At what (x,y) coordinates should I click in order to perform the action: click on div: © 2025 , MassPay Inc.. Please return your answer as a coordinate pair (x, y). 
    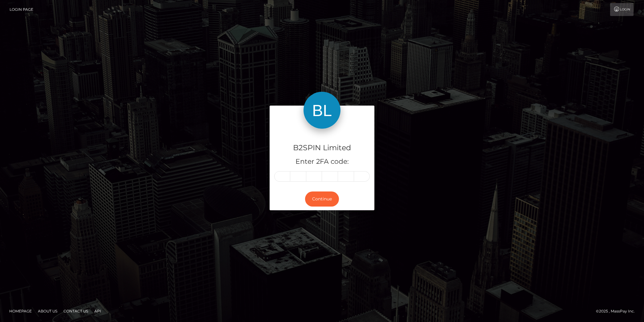
    Looking at the image, I should click on (617, 311).